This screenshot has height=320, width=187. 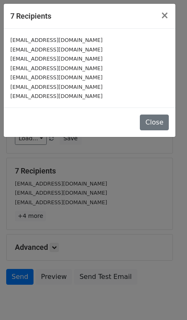 I want to click on div: Chat Widget, so click(x=167, y=300).